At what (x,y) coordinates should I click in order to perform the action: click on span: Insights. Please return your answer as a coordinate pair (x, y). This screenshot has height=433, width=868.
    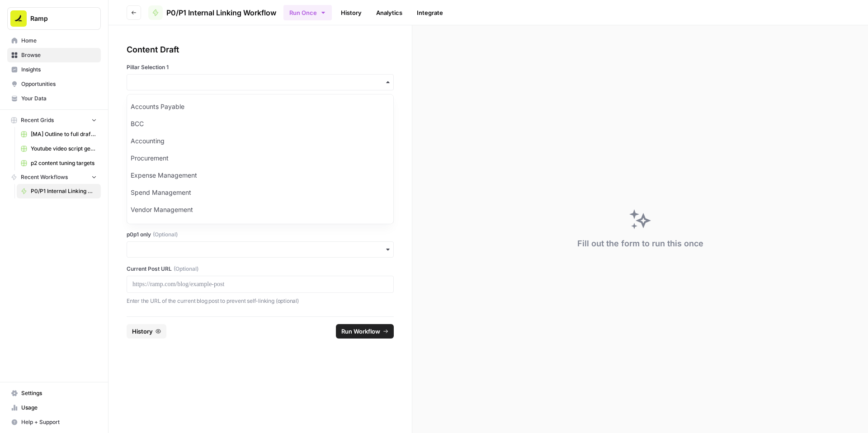
    Looking at the image, I should click on (59, 70).